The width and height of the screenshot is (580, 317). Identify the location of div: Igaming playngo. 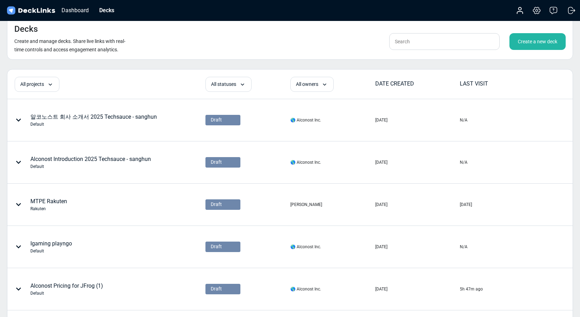
(51, 247).